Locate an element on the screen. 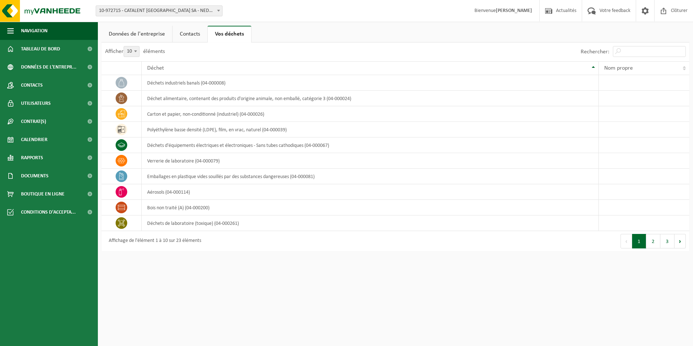  td: emballages en plastique vides souillés par des substances dangereuses (04-000081) is located at coordinates (370, 176).